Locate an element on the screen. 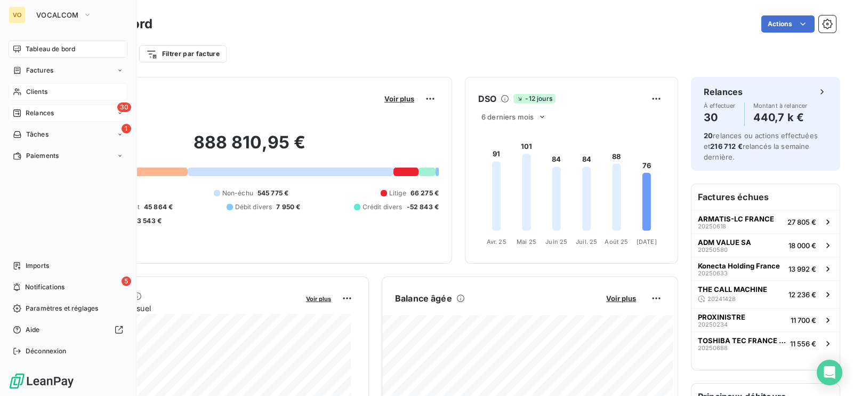 The width and height of the screenshot is (853, 396). span: Chiffre d'affaires mensuel is located at coordinates (179, 308).